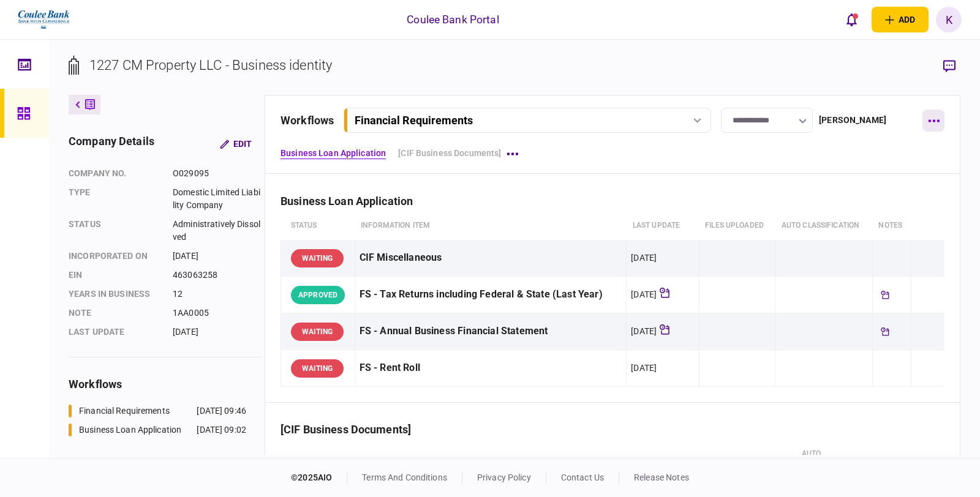  What do you see at coordinates (949, 19) in the screenshot?
I see `div: K` at bounding box center [949, 19].